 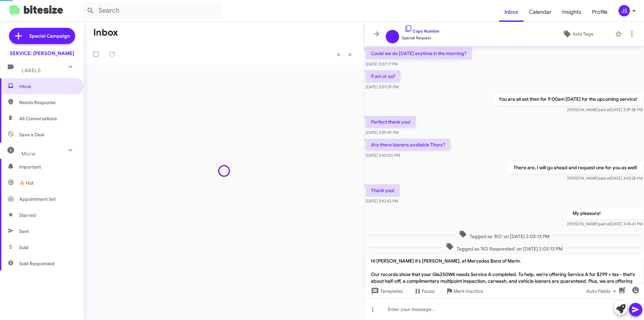 I want to click on span: Needs Response, so click(x=48, y=103).